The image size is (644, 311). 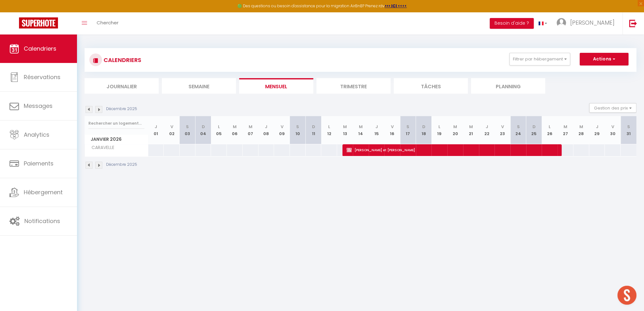 What do you see at coordinates (455, 130) in the screenshot?
I see `th: 20` at bounding box center [455, 130].